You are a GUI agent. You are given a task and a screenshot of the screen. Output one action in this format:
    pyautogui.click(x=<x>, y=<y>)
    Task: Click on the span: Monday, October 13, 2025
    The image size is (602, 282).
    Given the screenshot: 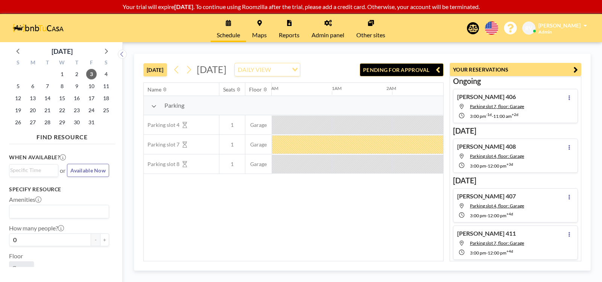 What is the action you would take?
    pyautogui.click(x=33, y=98)
    